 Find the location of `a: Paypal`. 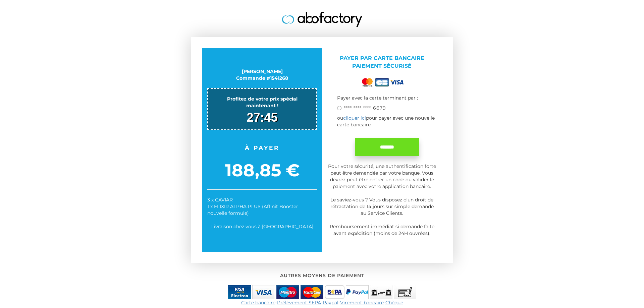

a: Paypal is located at coordinates (330, 303).